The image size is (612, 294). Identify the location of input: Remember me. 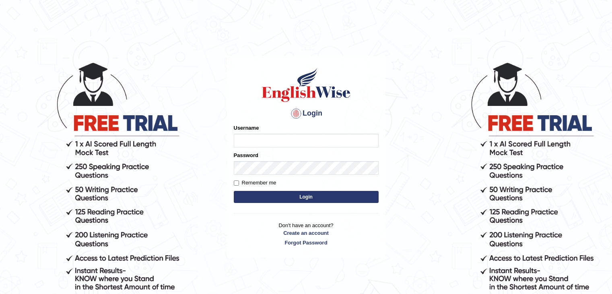
(236, 183).